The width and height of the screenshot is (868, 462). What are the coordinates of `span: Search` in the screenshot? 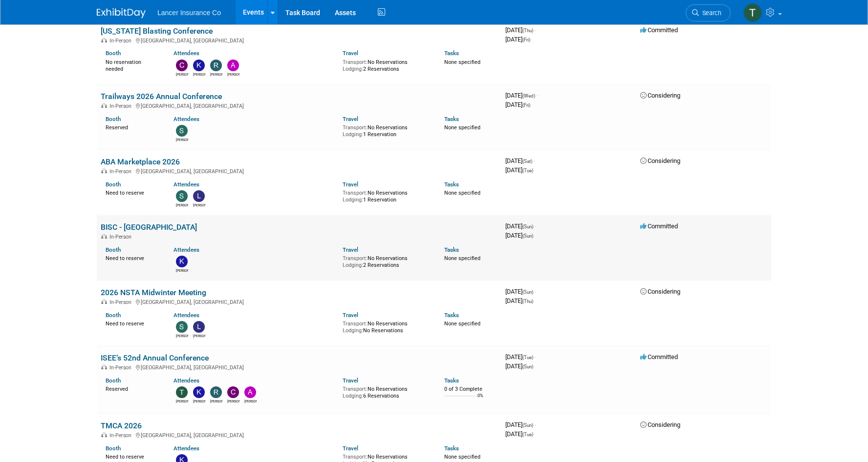 It's located at (710, 13).